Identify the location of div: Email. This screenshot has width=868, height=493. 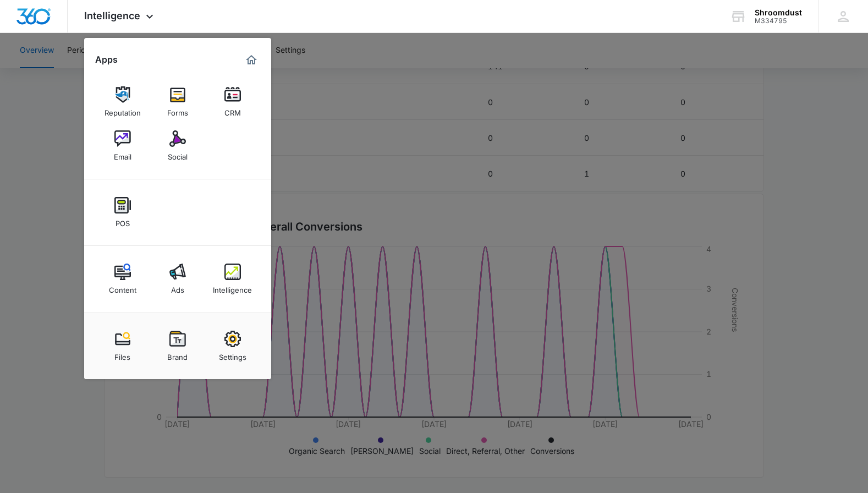
(122, 154).